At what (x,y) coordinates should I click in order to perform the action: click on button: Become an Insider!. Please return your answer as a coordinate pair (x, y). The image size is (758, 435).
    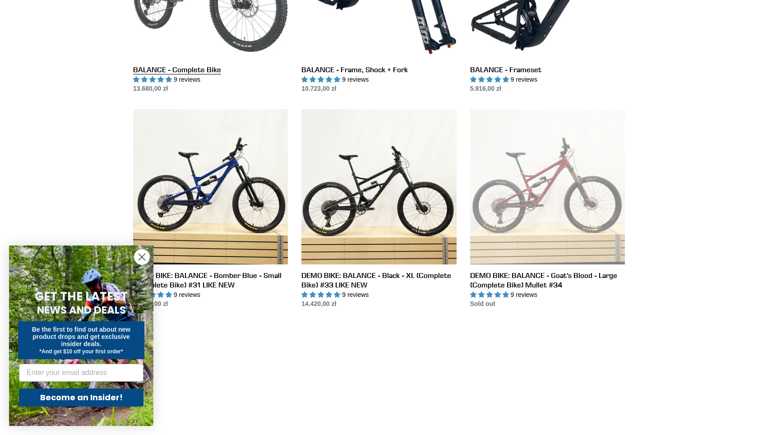
    Looking at the image, I should click on (81, 398).